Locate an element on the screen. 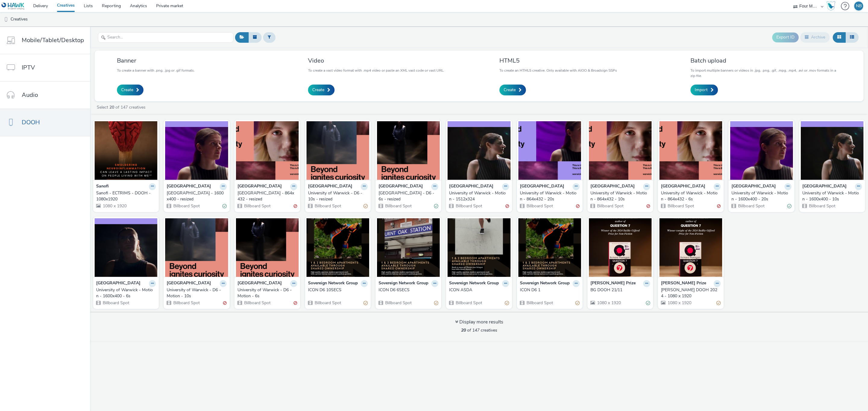 The width and height of the screenshot is (868, 411). p: To create a banner with .png, .jpg or .gif formats. is located at coordinates (156, 70).